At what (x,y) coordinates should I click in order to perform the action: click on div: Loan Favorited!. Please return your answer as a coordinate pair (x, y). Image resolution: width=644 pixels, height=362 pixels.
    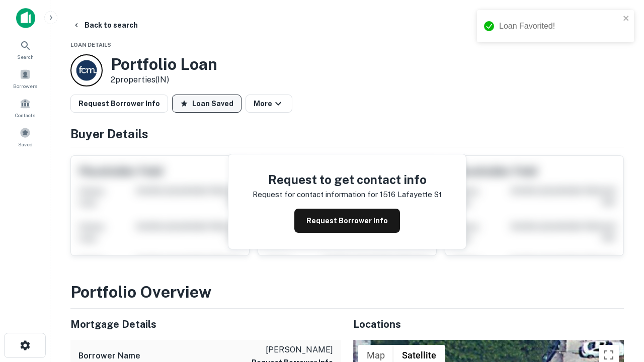
    Looking at the image, I should click on (559, 26).